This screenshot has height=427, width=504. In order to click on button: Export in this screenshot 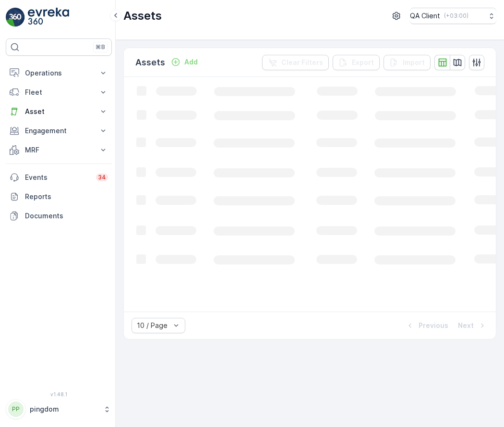, I will do `click(356, 62)`.